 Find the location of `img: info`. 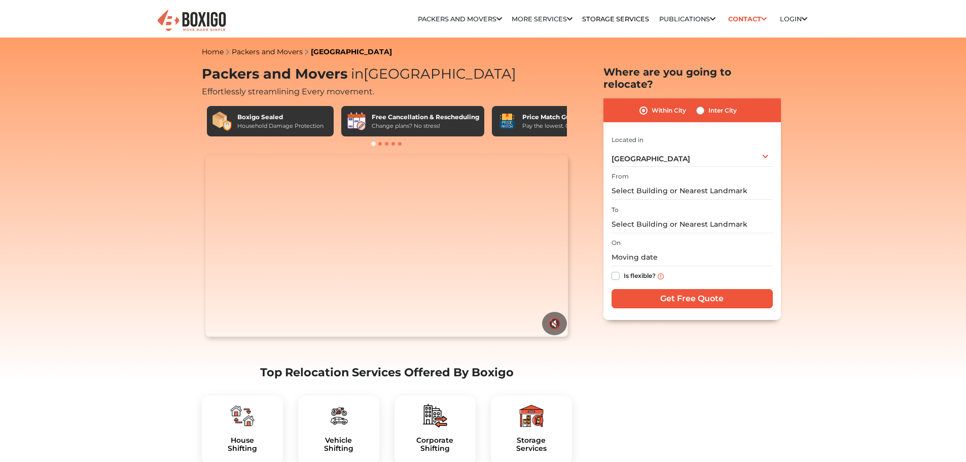

img: info is located at coordinates (661, 276).